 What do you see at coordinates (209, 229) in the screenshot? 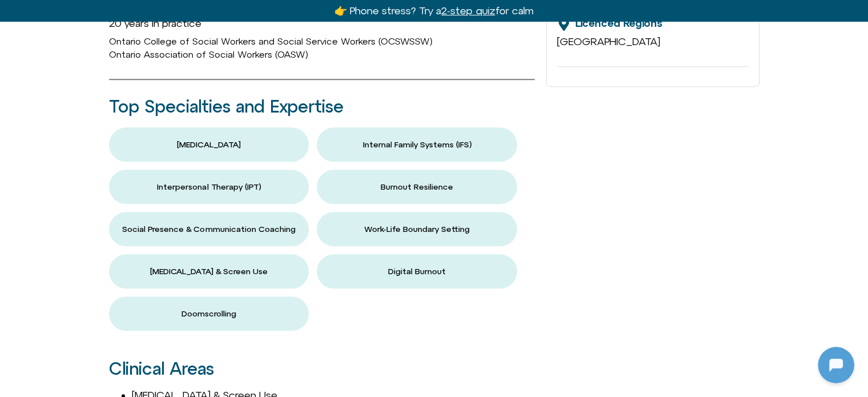
I see `button: Social Presence & Communication Coaching` at bounding box center [209, 229].